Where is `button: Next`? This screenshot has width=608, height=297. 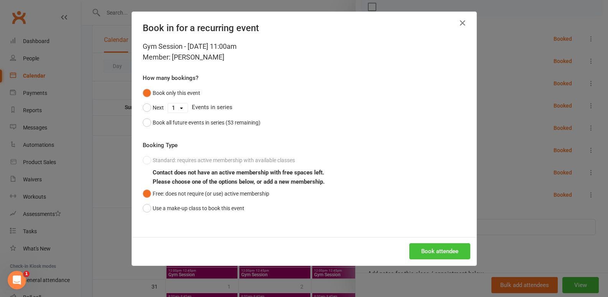
button: Next is located at coordinates (153, 107).